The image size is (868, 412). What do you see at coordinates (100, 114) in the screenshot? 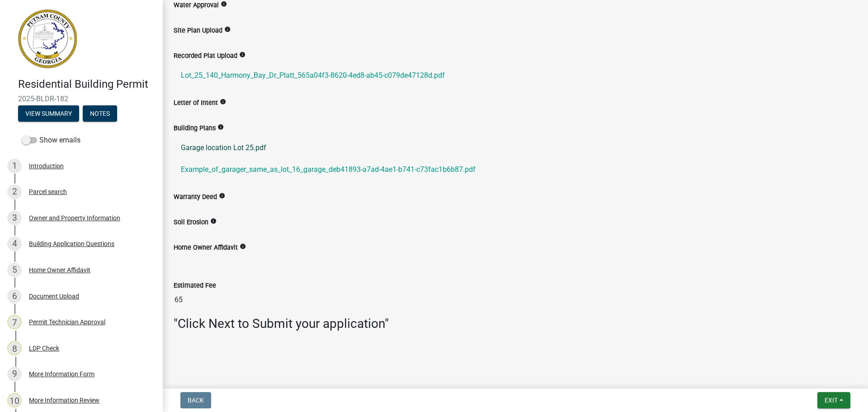
I see `wm-modal-confirm: Notes` at bounding box center [100, 114].